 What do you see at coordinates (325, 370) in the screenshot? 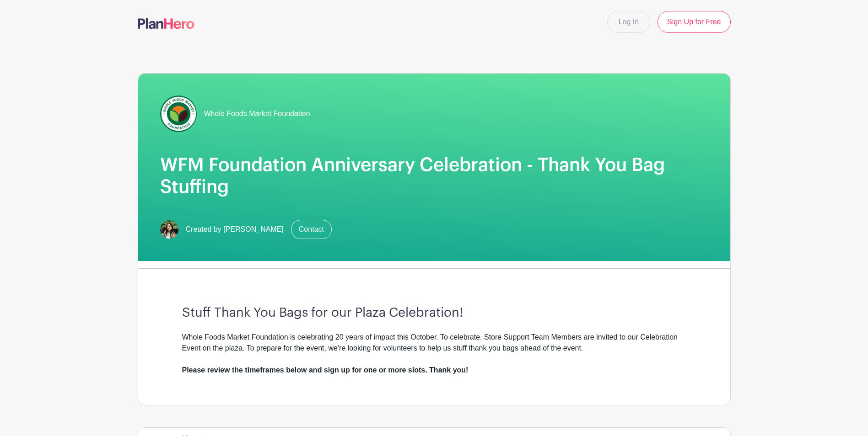
I see `strong: Please review the timeframes below and sign up for one or more slots. Thank you!` at bounding box center [325, 370].